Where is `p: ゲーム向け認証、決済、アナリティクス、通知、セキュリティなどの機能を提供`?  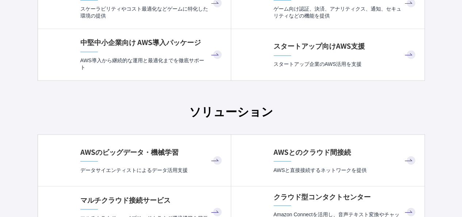 p: ゲーム向け認証、決済、アナリティクス、通知、セキュリティなどの機能を提供 is located at coordinates (345, 12).